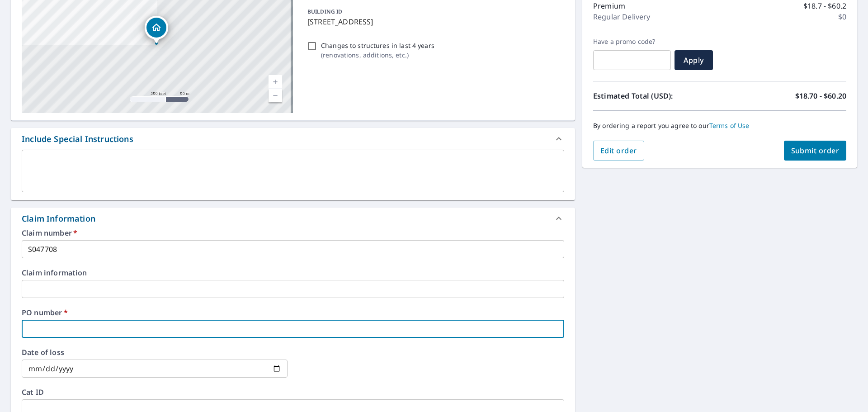  What do you see at coordinates (657, 96) in the screenshot?
I see `p: Estimated Total (USD):` at bounding box center [657, 96].